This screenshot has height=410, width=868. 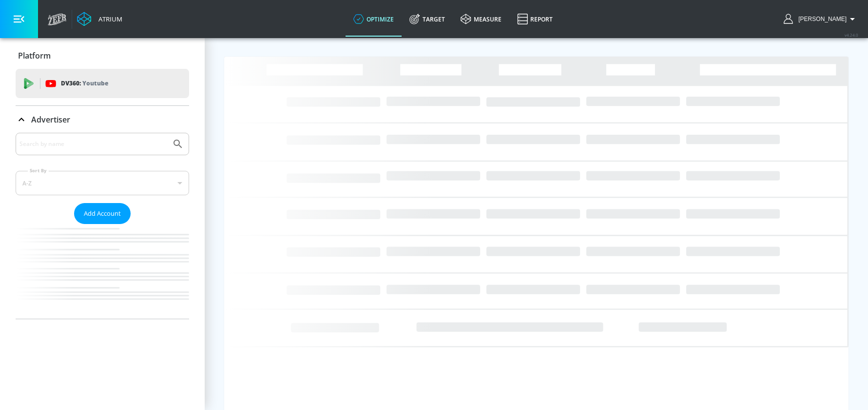 What do you see at coordinates (103, 213) in the screenshot?
I see `button: Add Account` at bounding box center [103, 213].